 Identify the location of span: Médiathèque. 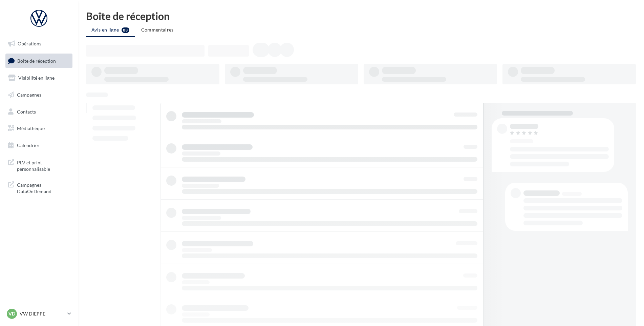
(31, 128).